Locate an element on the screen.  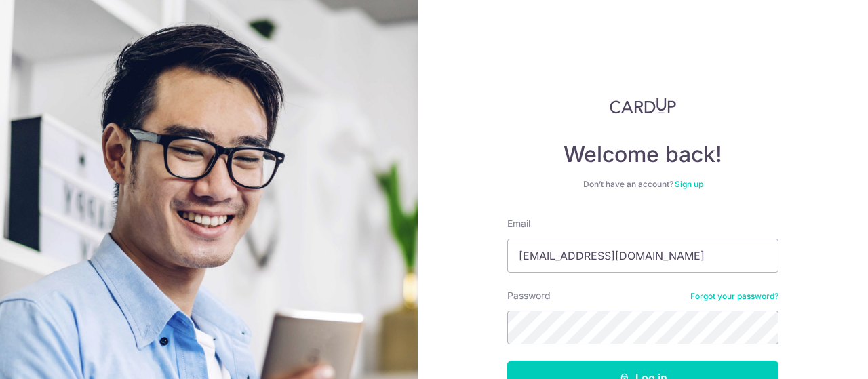
label: Password is located at coordinates (529, 296).